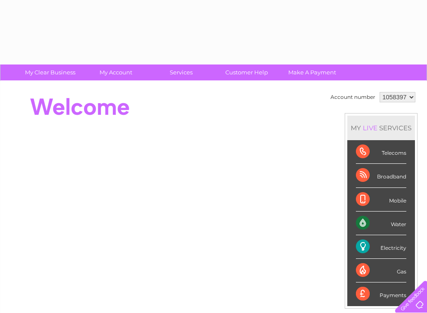  What do you see at coordinates (370, 128) in the screenshot?
I see `div: LIVE` at bounding box center [370, 128].